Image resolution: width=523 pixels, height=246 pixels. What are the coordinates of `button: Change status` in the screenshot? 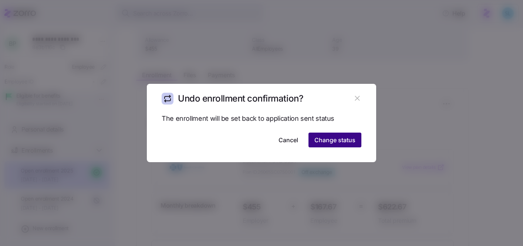 It's located at (335, 140).